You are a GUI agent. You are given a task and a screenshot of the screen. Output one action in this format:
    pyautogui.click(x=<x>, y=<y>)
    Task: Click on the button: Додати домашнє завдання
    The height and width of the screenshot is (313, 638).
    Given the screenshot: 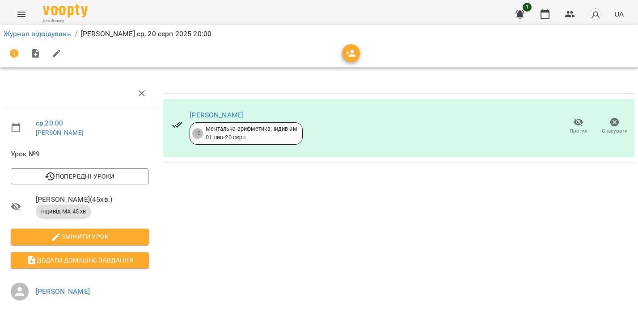 What is the action you would take?
    pyautogui.click(x=80, y=261)
    